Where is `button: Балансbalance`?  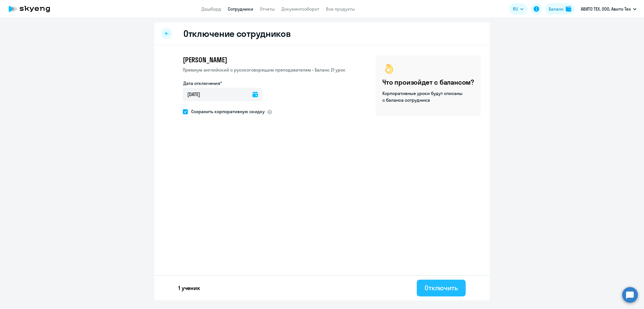 button: Балансbalance is located at coordinates (560, 9).